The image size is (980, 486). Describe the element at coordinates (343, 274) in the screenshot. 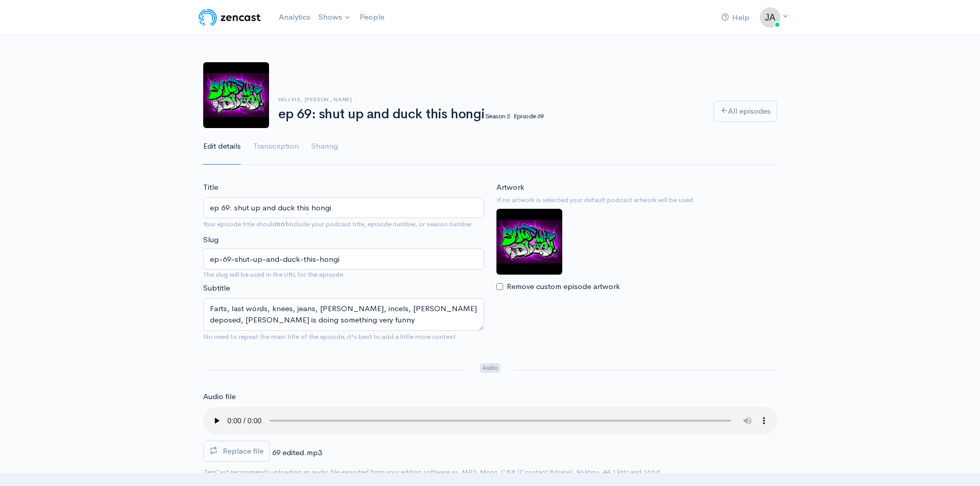

I see `small: The slug will be used in the URL for the episode.` at that location.